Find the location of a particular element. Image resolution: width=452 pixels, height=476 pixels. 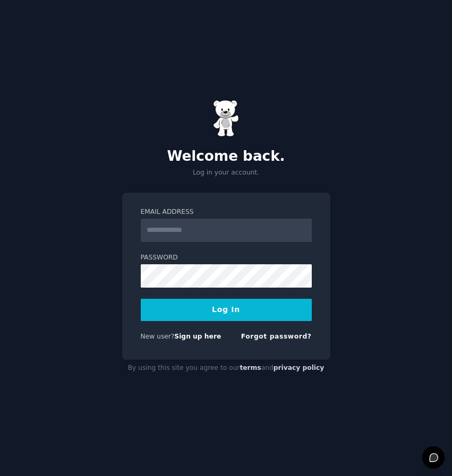

div: By using this site you agree to our and is located at coordinates (226, 368).